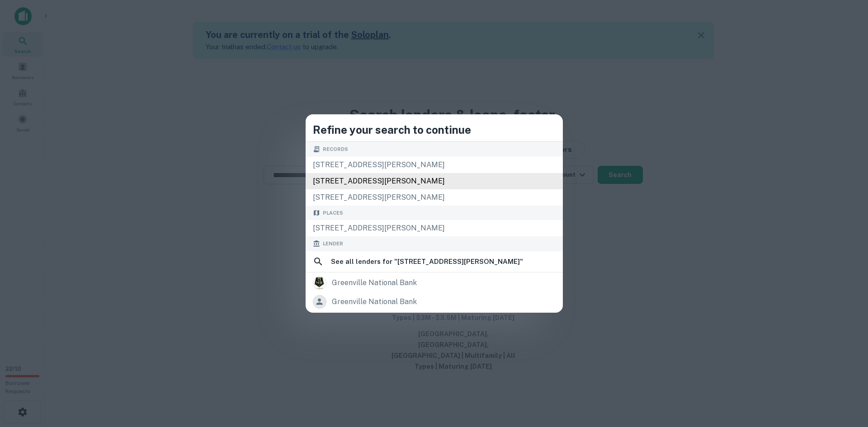  I want to click on span: Places, so click(333, 213).